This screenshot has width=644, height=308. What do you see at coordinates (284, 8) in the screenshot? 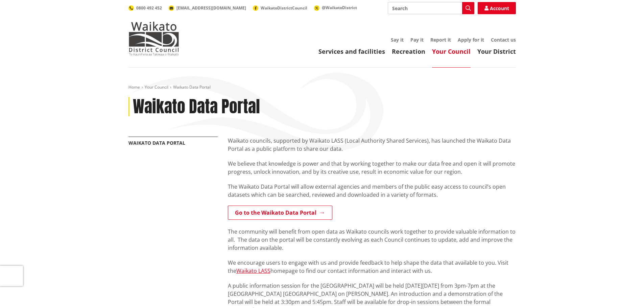
I see `span: WaikatoDistrictCouncil` at bounding box center [284, 8].